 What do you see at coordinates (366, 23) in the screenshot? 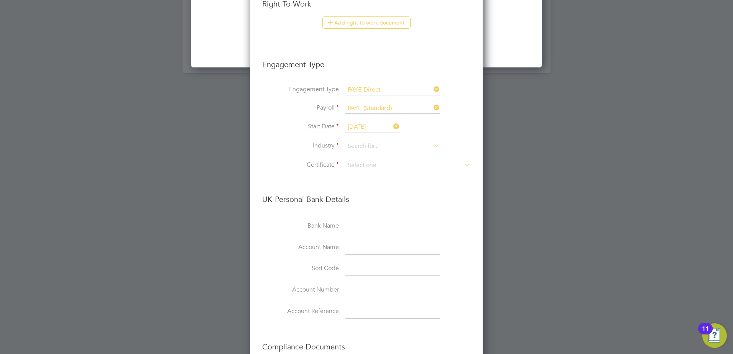
I see `button: Add right to work document` at bounding box center [366, 23].